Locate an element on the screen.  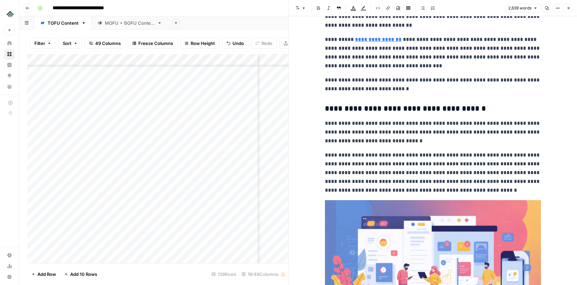
a: Your Data is located at coordinates (9, 86).